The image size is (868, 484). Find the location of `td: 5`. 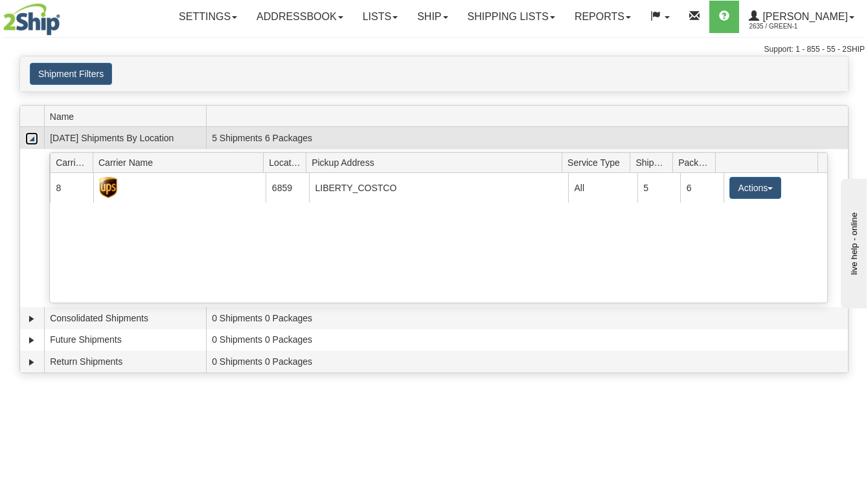

td: 5 is located at coordinates (659, 187).